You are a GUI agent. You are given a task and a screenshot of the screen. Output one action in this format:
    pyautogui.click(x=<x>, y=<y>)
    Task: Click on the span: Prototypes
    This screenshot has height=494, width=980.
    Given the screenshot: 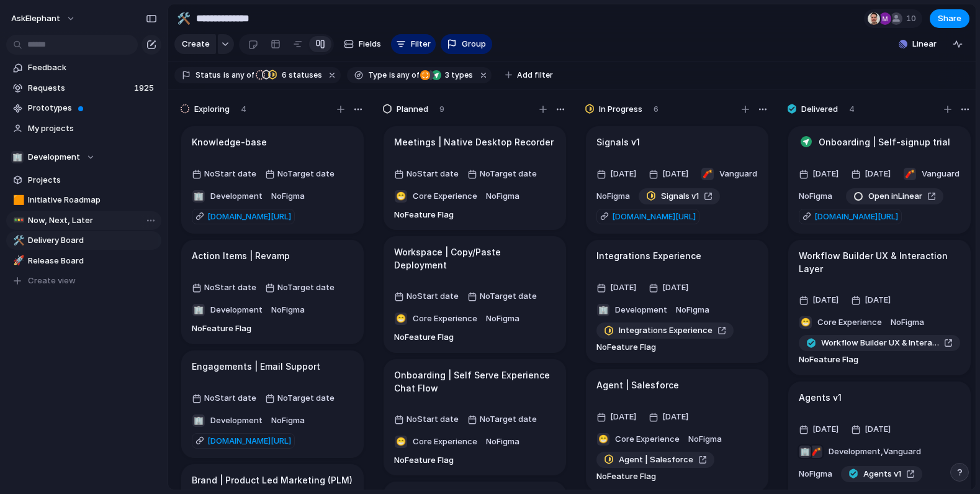 What is the action you would take?
    pyautogui.click(x=93, y=108)
    